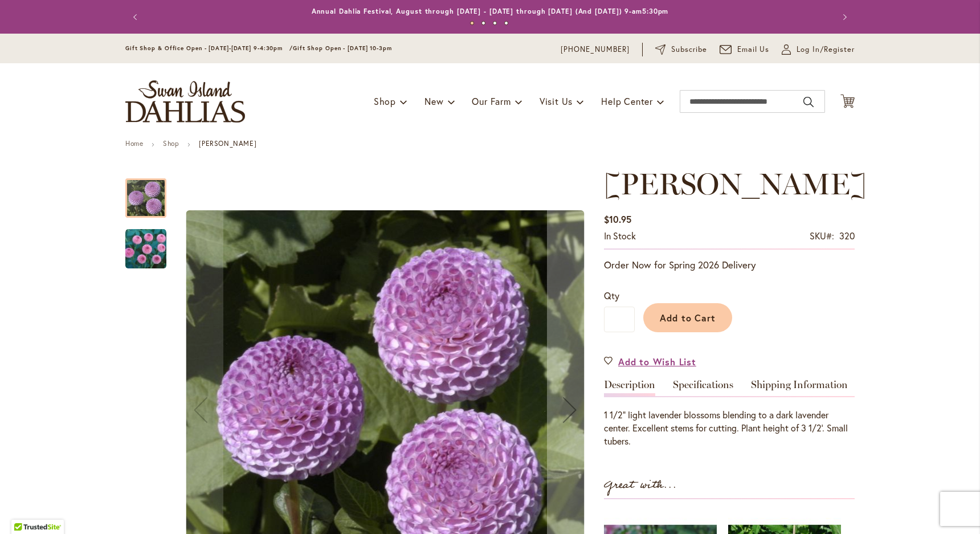 The width and height of the screenshot is (980, 534). What do you see at coordinates (185, 102) in the screenshot?
I see `a: store logo` at bounding box center [185, 102].